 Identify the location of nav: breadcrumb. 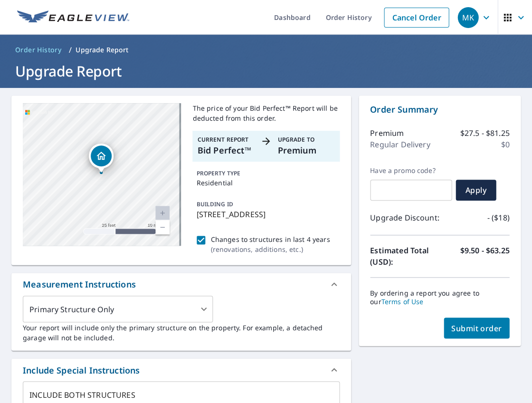
(266, 50).